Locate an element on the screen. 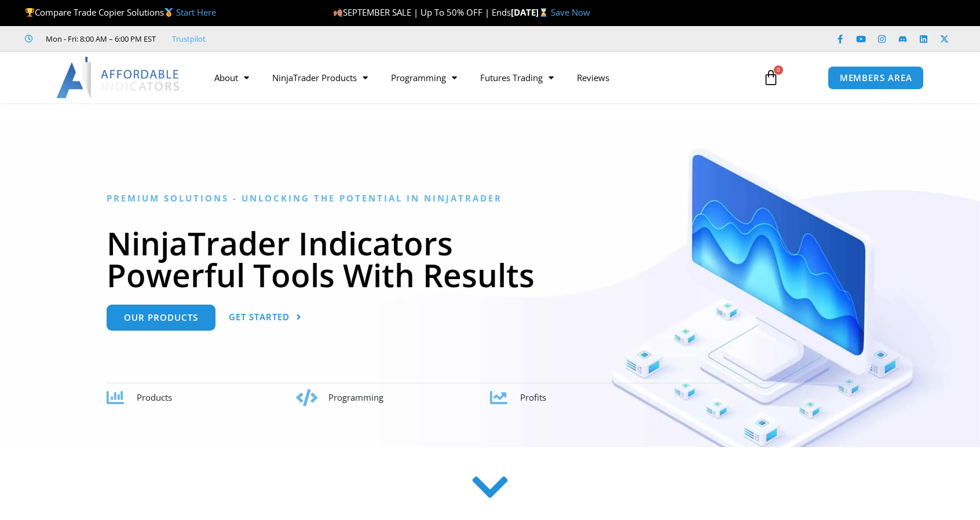 The height and width of the screenshot is (520, 980). span: 0 is located at coordinates (778, 70).